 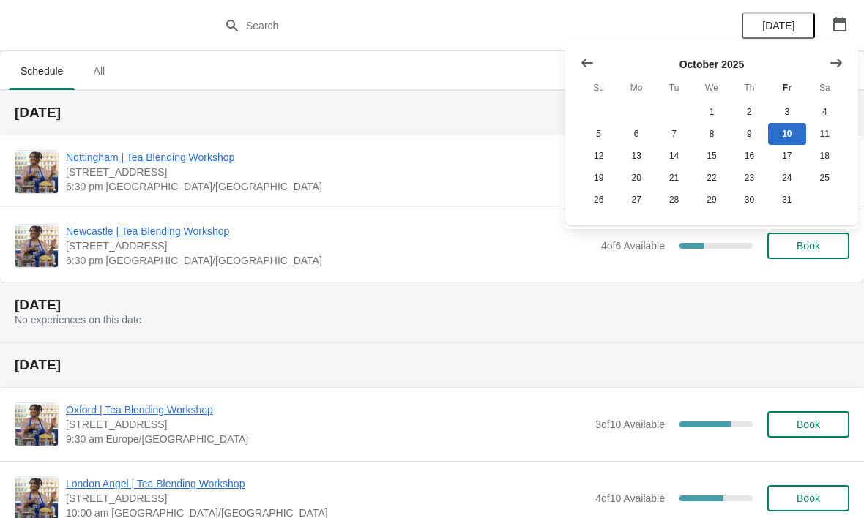 What do you see at coordinates (37, 246) in the screenshot?
I see `img: Newcastle | Tea Blending Workshop | 123 Grainger Street, Newcastle upon Tyne, NE1 5AE | 6:30 pm E...` at bounding box center [37, 246].